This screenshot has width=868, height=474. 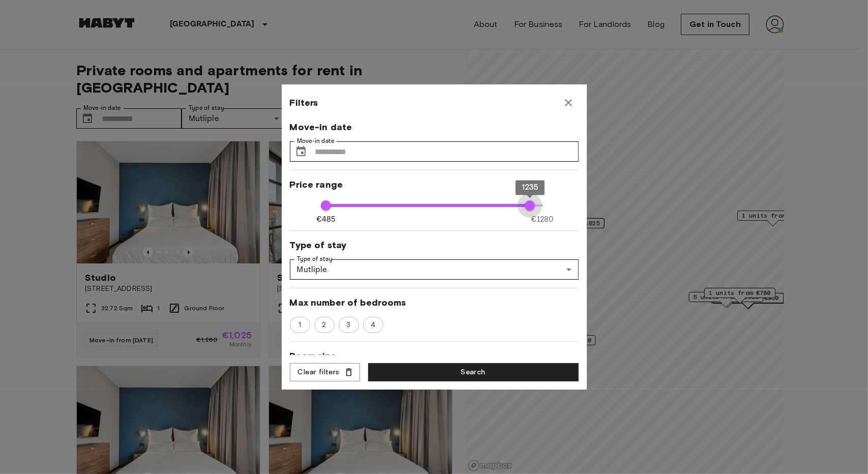 I want to click on div: 1, so click(x=300, y=325).